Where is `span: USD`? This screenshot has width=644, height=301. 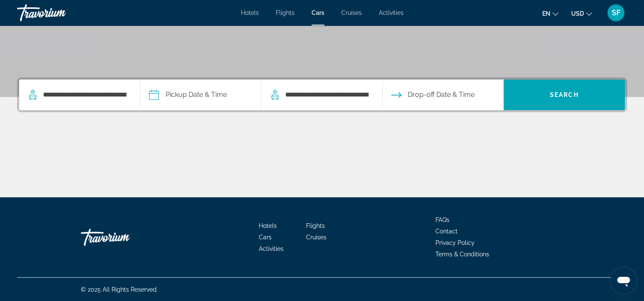
span: USD is located at coordinates (577, 14).